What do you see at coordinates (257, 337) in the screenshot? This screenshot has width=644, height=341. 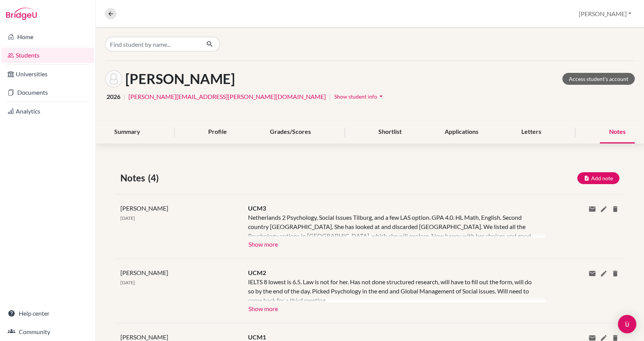 I see `span: UCM1` at bounding box center [257, 337].